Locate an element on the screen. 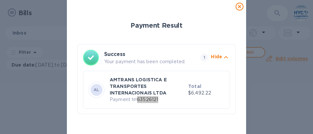 This screenshot has width=313, height=134. h1: Payment Result is located at coordinates (157, 25).